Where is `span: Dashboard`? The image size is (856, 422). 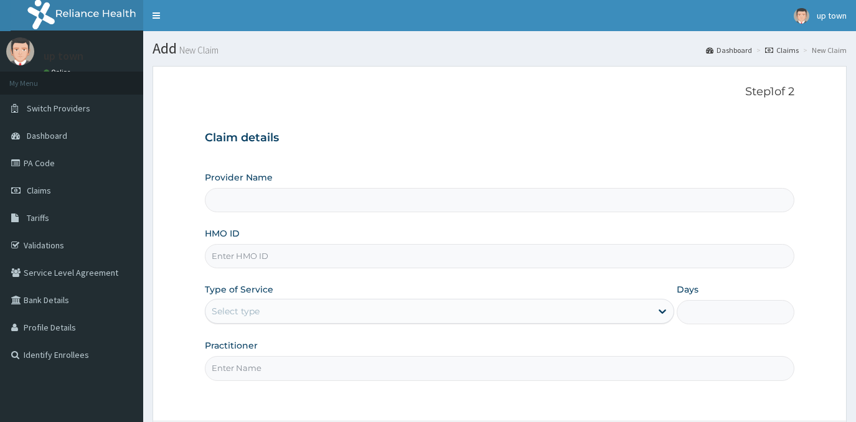 span: Dashboard is located at coordinates (47, 136).